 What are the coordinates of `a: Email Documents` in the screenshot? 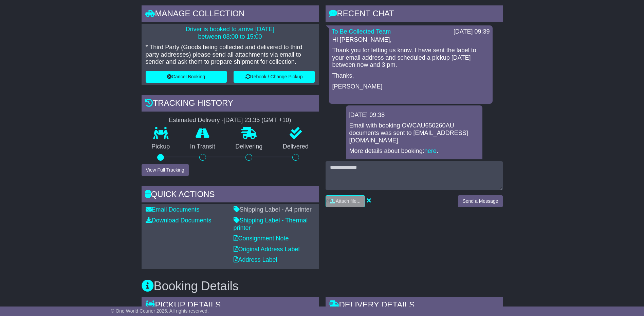 It's located at (173, 209).